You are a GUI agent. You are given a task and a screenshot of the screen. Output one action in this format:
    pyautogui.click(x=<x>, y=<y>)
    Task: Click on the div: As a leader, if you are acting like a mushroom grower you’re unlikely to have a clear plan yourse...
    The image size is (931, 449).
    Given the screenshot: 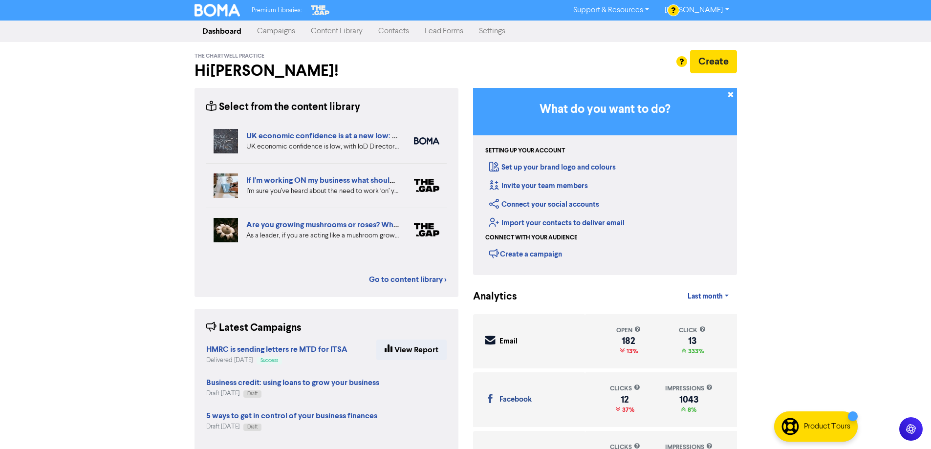 What is the action you would take?
    pyautogui.click(x=322, y=235)
    